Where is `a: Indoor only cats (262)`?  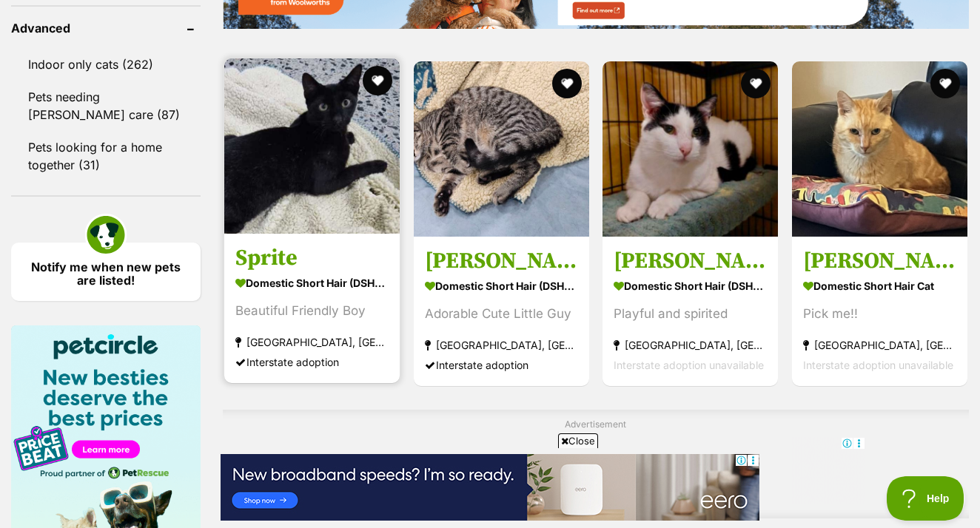 a: Indoor only cats (262) is located at coordinates (106, 64).